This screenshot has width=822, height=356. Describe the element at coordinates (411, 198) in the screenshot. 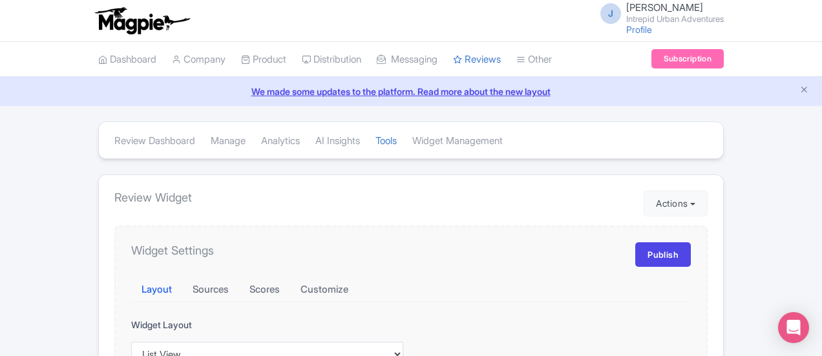

I see `h4: Review Widget` at that location.